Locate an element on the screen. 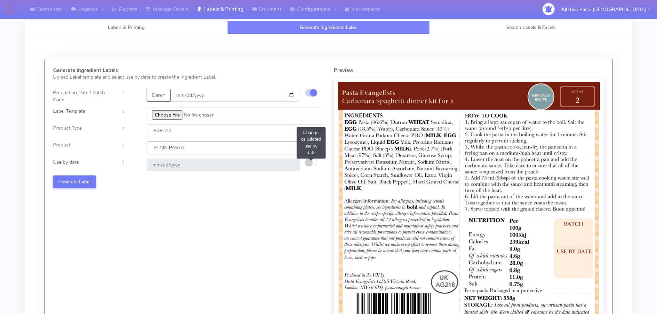 This screenshot has width=657, height=314. div: Use by date is located at coordinates (83, 165).